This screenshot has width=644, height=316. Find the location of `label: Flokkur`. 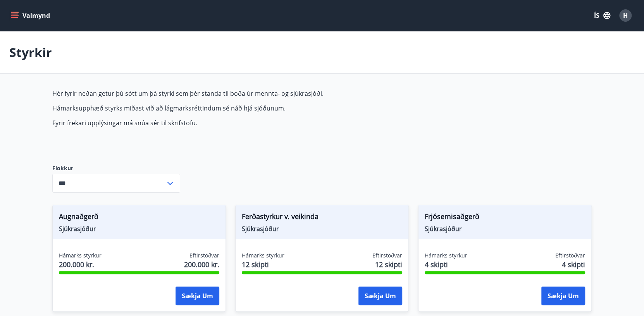

label: Flokkur is located at coordinates (117, 168).